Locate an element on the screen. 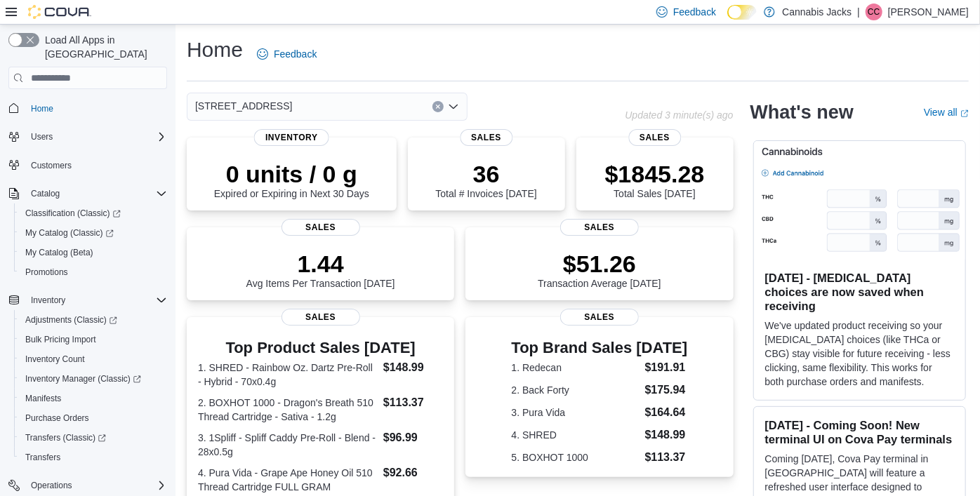  a: Transfers is located at coordinates (43, 458).